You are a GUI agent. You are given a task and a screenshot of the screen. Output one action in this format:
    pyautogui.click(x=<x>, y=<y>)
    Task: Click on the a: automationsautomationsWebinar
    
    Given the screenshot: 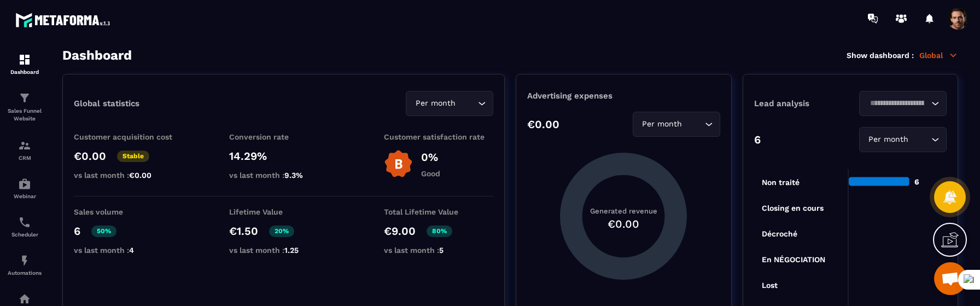 What is the action you would take?
    pyautogui.click(x=24, y=188)
    